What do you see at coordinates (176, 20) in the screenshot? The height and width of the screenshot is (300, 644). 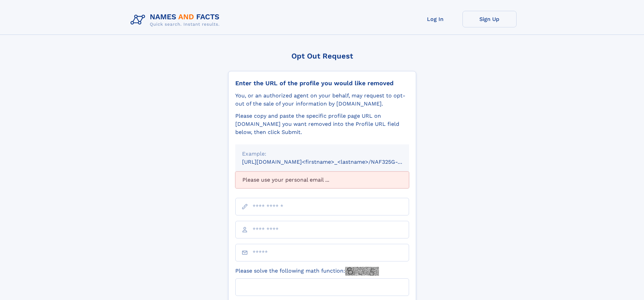 I see `img: Logo Names and Facts` at bounding box center [176, 20].